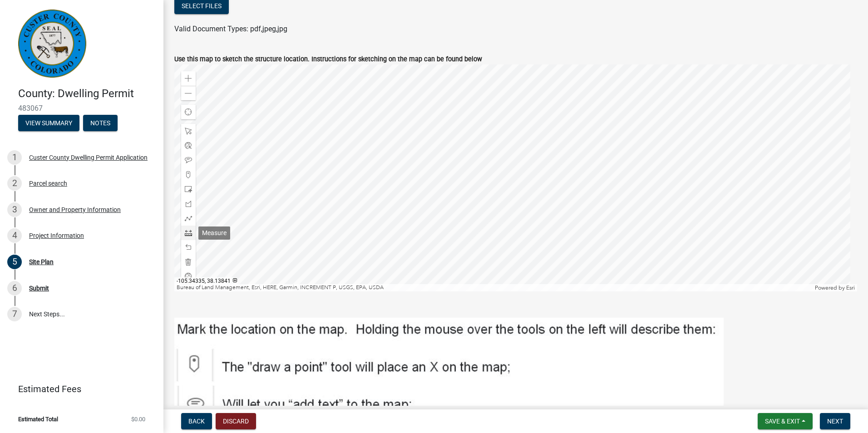 The height and width of the screenshot is (433, 868). What do you see at coordinates (52, 43) in the screenshot?
I see `img: Custer County, Colorado` at bounding box center [52, 43].